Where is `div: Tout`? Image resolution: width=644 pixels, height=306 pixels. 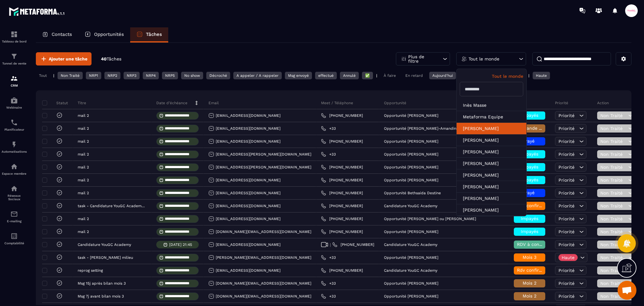
div: Tout is located at coordinates (42, 75).